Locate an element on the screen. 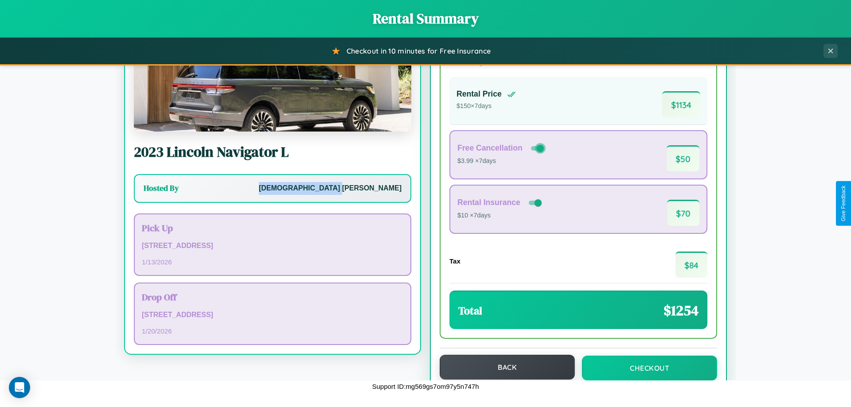 Image resolution: width=851 pixels, height=407 pixels. p: $10 × 7 days is located at coordinates (500, 216).